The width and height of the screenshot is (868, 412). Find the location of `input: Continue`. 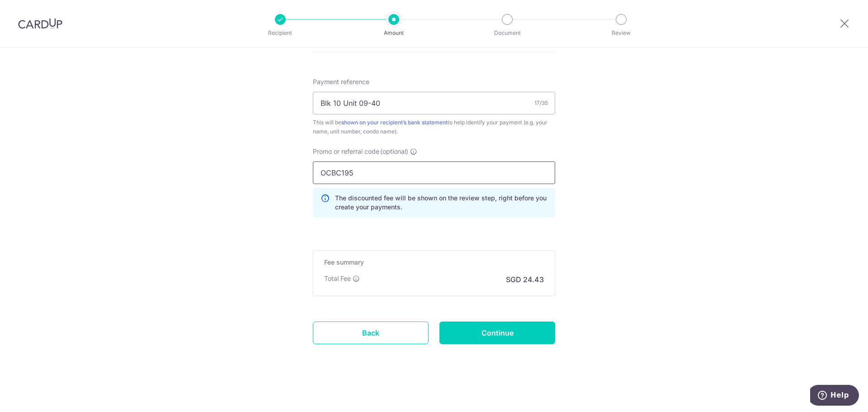

input: Continue is located at coordinates (497, 333).